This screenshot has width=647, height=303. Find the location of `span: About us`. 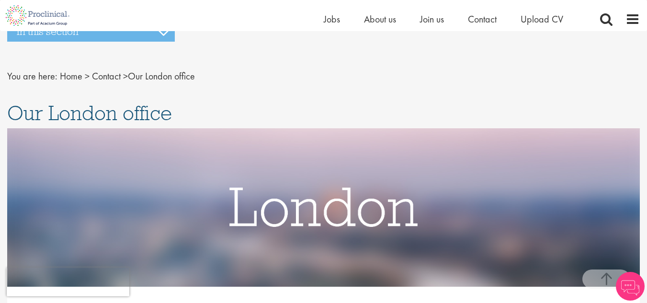

span: About us is located at coordinates (380, 19).